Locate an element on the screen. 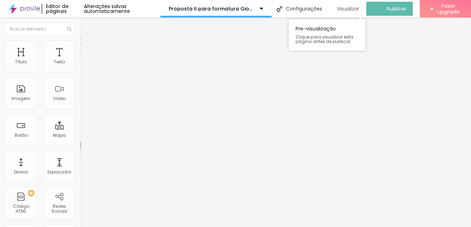 This screenshot has width=471, height=227. span: Fazer Upgrade is located at coordinates (448, 9).